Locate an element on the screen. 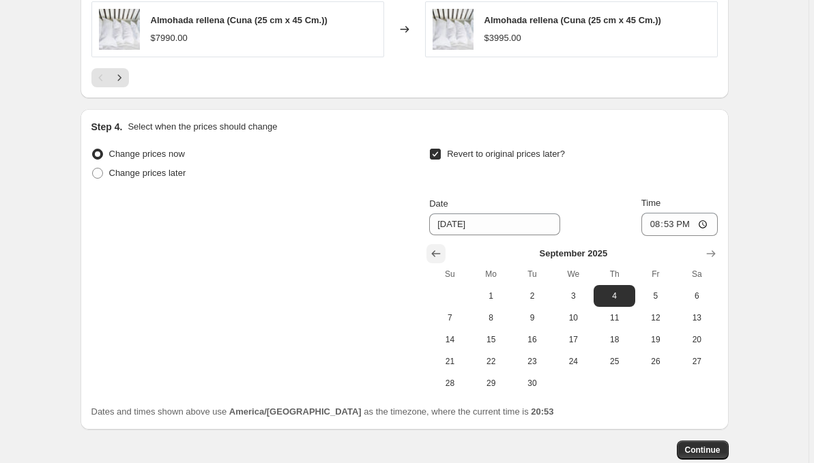 The width and height of the screenshot is (814, 463). button: Monday September 22 2025 is located at coordinates (491, 362).